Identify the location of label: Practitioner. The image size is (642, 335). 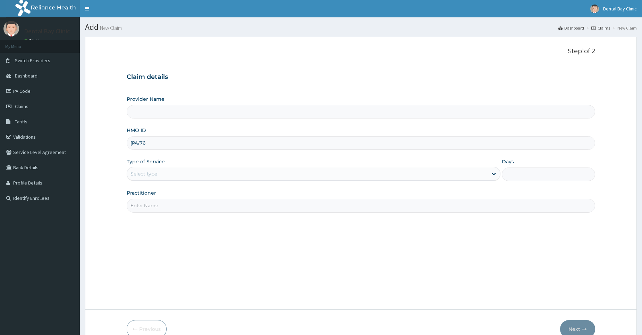
(141, 193).